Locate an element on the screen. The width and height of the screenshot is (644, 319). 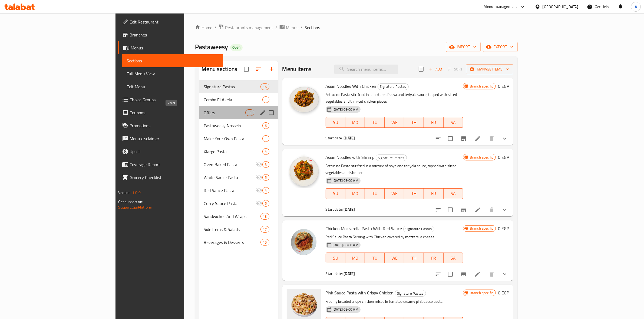
a: Grocery Checklist is located at coordinates (171, 177).